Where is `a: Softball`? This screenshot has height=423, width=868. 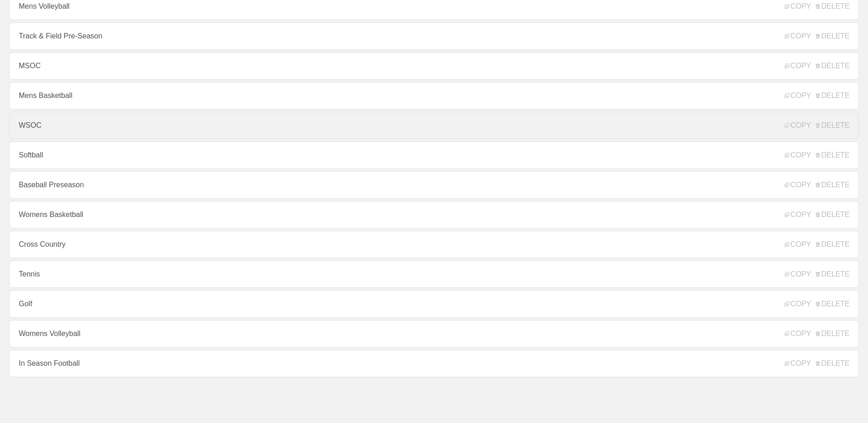
a: Softball is located at coordinates (434, 156).